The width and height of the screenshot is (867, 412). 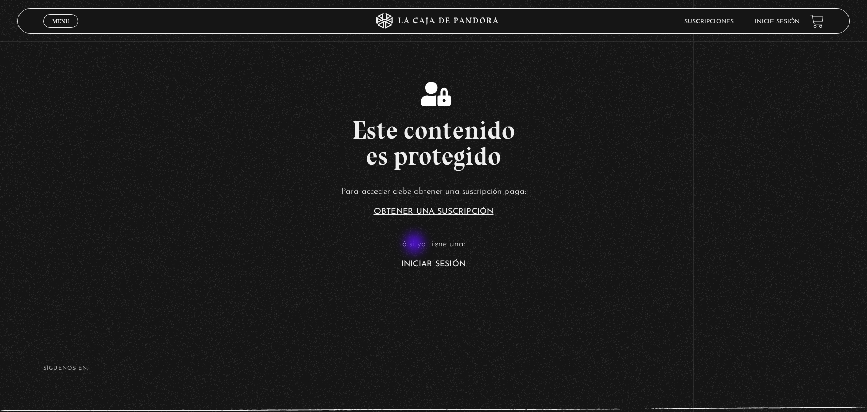 What do you see at coordinates (777, 22) in the screenshot?
I see `a: Inicie sesión` at bounding box center [777, 22].